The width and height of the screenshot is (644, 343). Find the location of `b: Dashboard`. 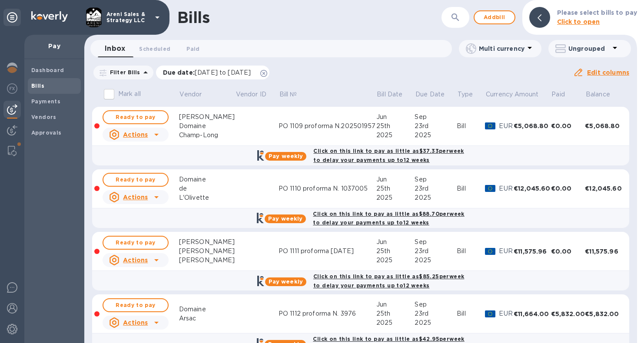

b: Dashboard is located at coordinates (48, 70).